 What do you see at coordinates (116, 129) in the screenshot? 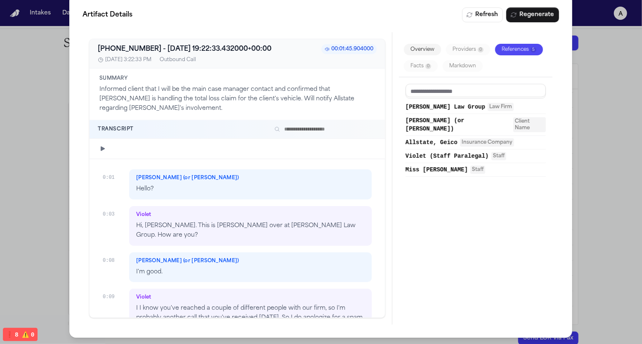
I see `h4: Transcript` at bounding box center [116, 129].